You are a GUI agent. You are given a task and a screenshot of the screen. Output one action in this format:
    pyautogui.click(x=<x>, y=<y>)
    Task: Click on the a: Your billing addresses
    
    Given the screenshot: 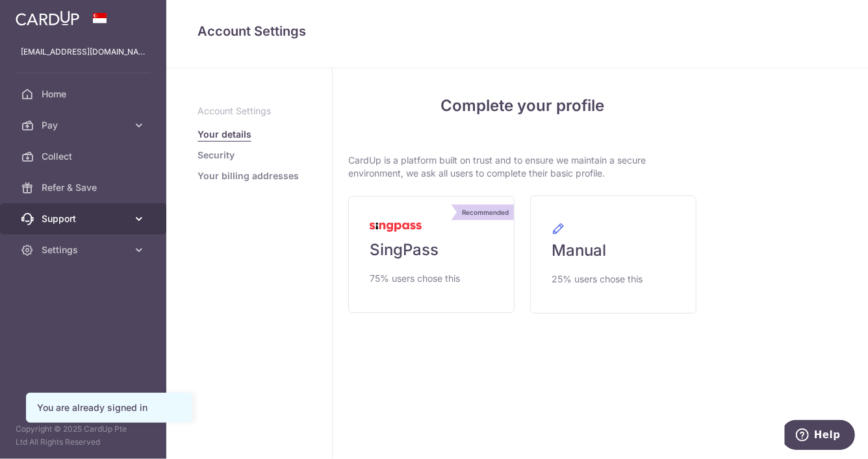 What is the action you would take?
    pyautogui.click(x=248, y=176)
    